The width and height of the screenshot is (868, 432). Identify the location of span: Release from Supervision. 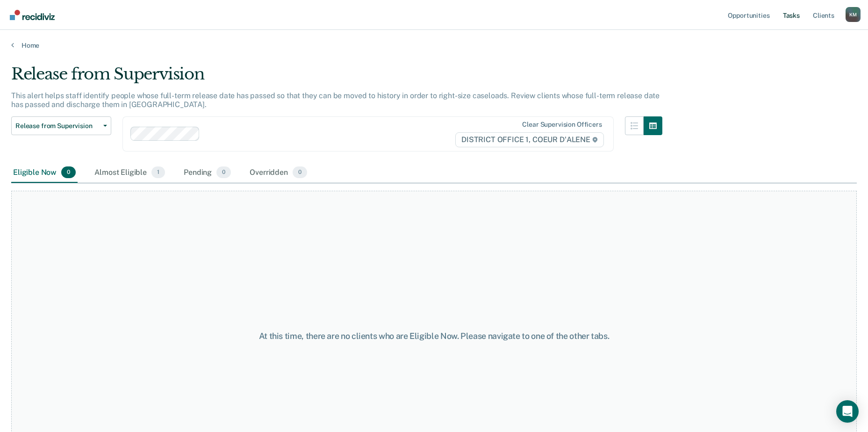
(57, 126).